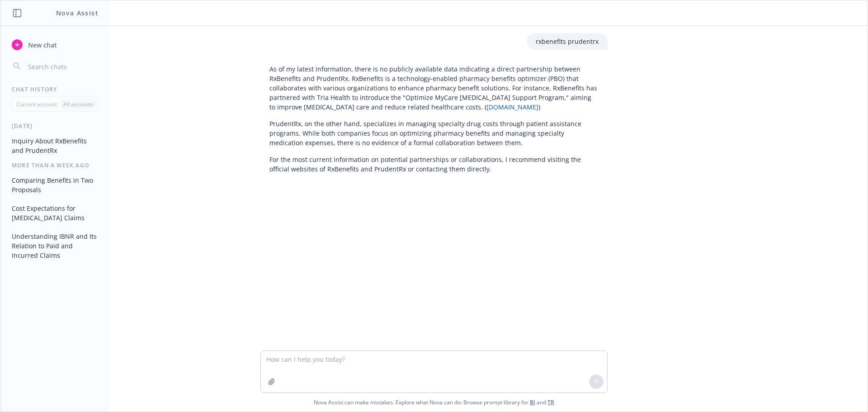 The height and width of the screenshot is (412, 868). Describe the element at coordinates (55, 44) in the screenshot. I see `button: New chat` at that location.